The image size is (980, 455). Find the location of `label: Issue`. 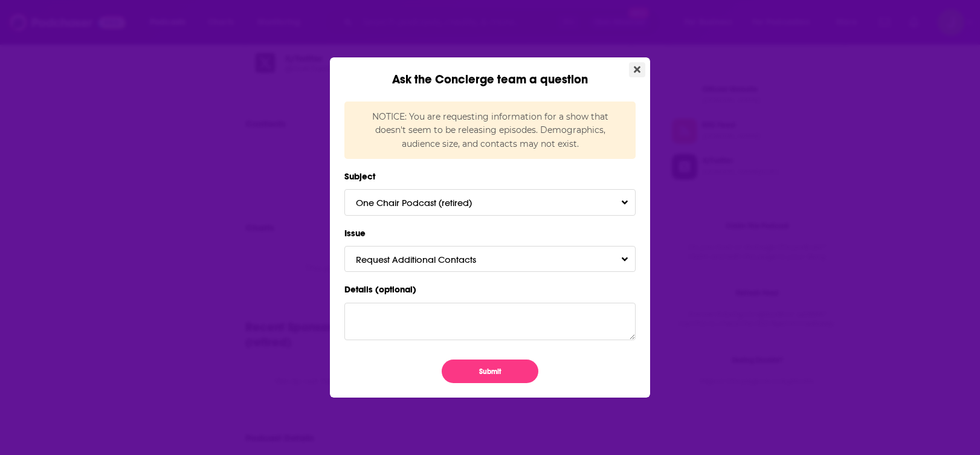

label: Issue is located at coordinates (490, 233).